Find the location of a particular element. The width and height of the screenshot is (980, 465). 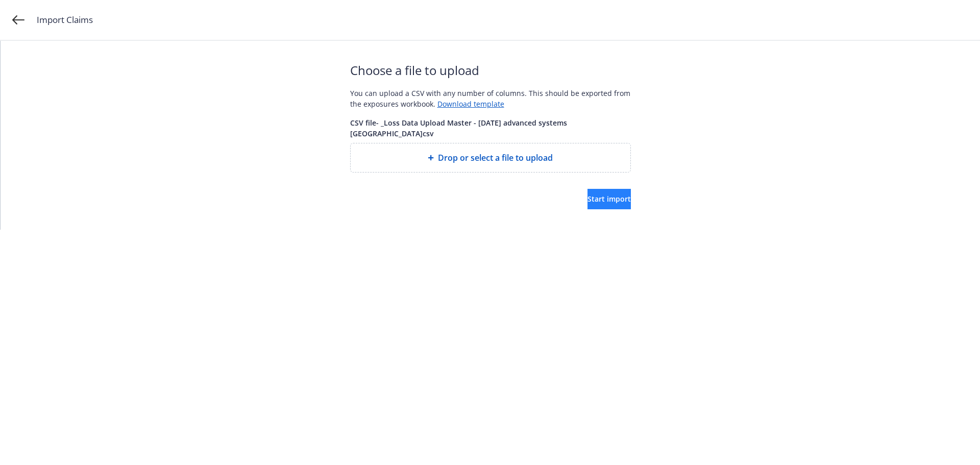

span: Choose a file to upload is located at coordinates (490, 71).